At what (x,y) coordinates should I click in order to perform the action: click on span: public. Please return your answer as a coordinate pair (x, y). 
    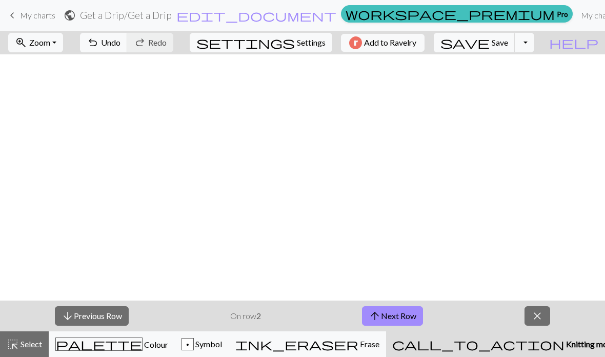
    Looking at the image, I should click on (70, 15).